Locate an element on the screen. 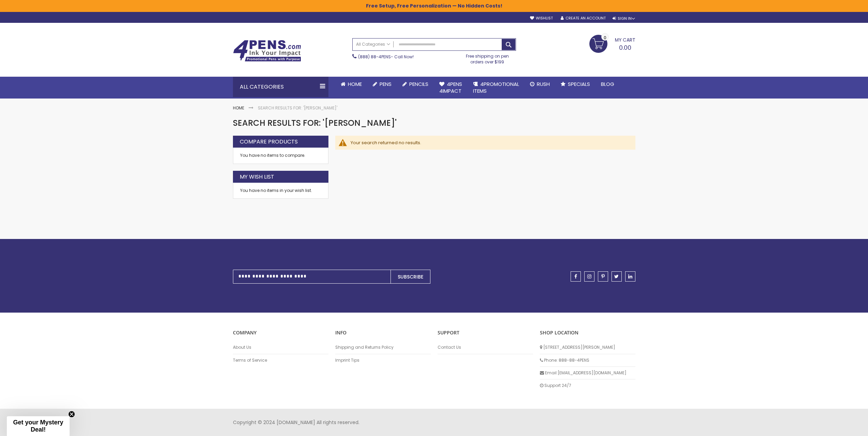 The height and width of the screenshot is (436, 868). span: Specials is located at coordinates (578, 84).